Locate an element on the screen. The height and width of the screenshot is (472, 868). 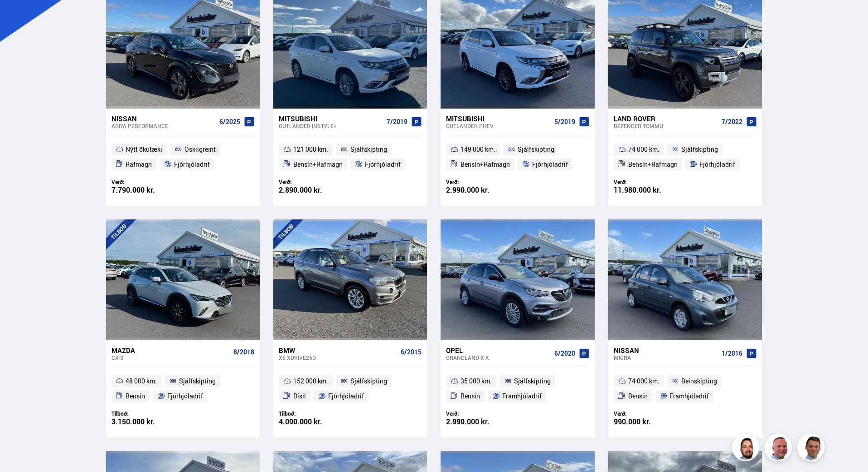
div: 4.090.000 kr. is located at coordinates (315, 421).